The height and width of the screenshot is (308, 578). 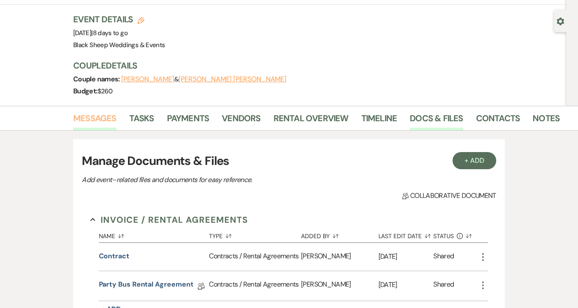 What do you see at coordinates (169, 220) in the screenshot?
I see `button: Invoice / Rental Agreements` at bounding box center [169, 220].